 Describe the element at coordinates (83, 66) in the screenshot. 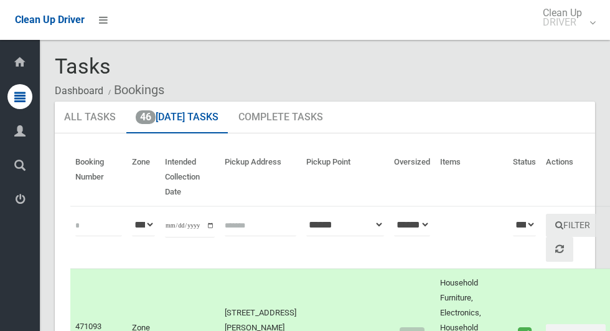

I see `span: Tasks` at that location.